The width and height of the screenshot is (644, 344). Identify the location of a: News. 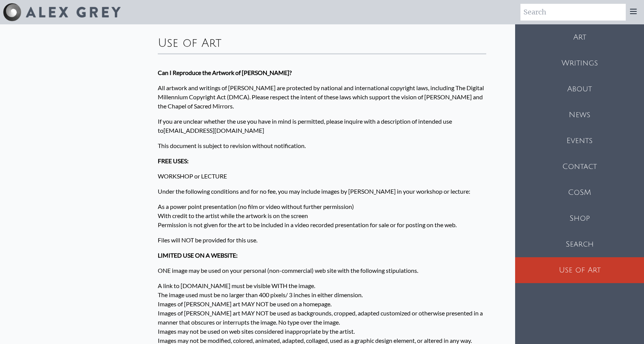
(579, 115).